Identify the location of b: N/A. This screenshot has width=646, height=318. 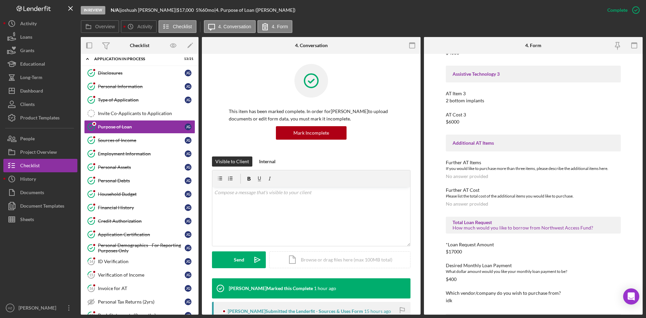
(115, 10).